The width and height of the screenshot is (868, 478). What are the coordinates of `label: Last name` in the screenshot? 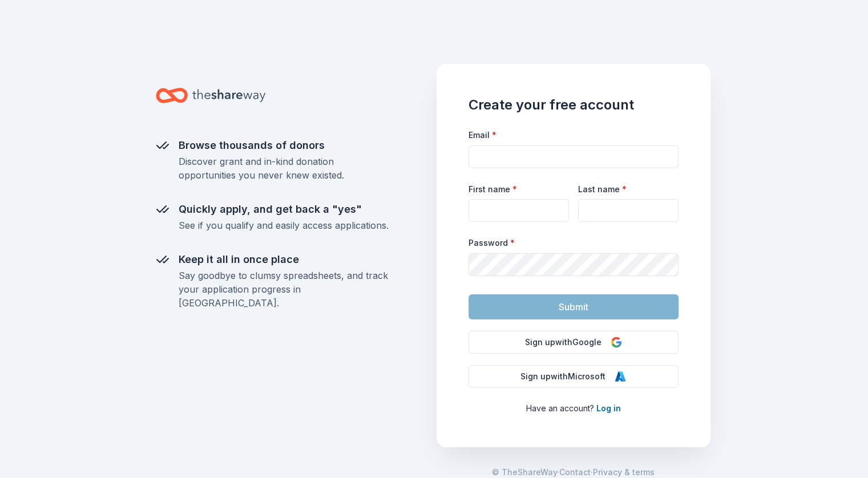 It's located at (602, 189).